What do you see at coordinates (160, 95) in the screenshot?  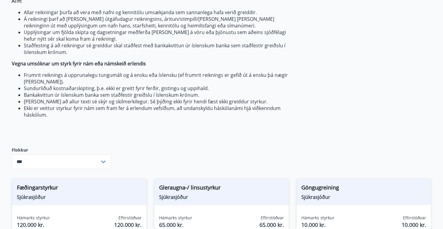 I see `li: Bankakvittun úr íslenskum banka sem staðfestir greiðslu í íslenskum krónum.` at bounding box center [160, 95].